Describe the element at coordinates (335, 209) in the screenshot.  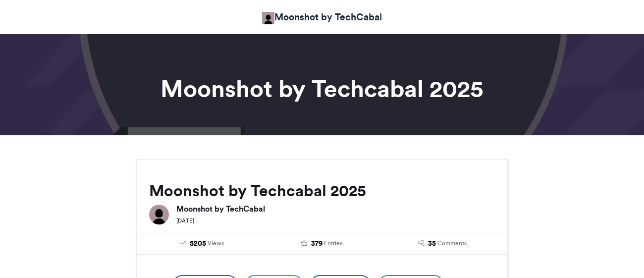
I see `h6: Moonshot by TechCabal` at that location.